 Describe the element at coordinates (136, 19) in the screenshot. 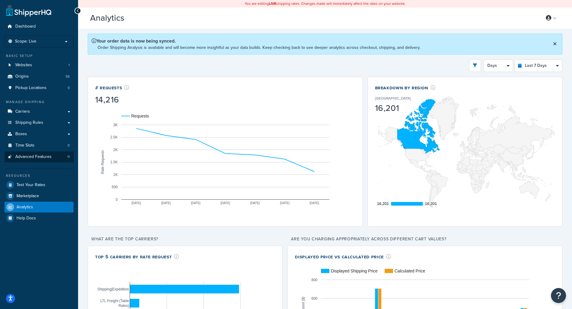

I see `span: Beta` at that location.